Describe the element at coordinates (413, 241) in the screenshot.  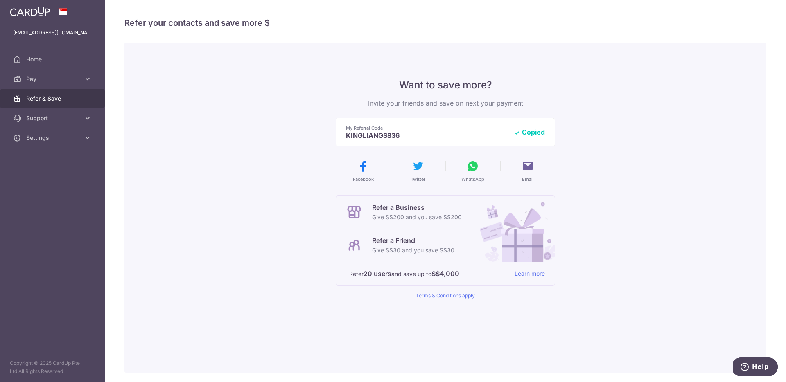
I see `p: Refer a Friend` at that location.